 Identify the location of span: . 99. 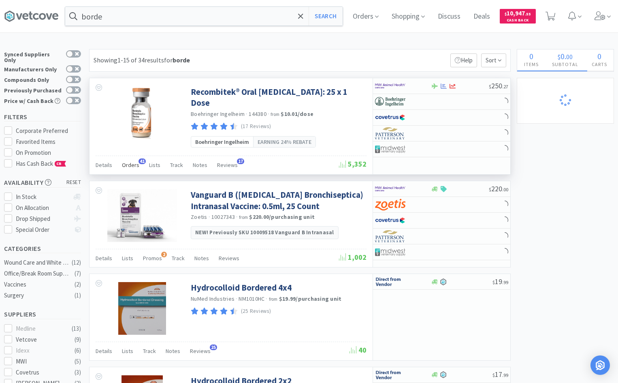
(505, 282).